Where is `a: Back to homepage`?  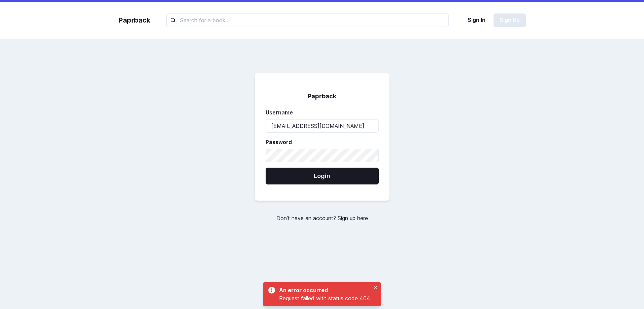
a: Back to homepage is located at coordinates (322, 96).